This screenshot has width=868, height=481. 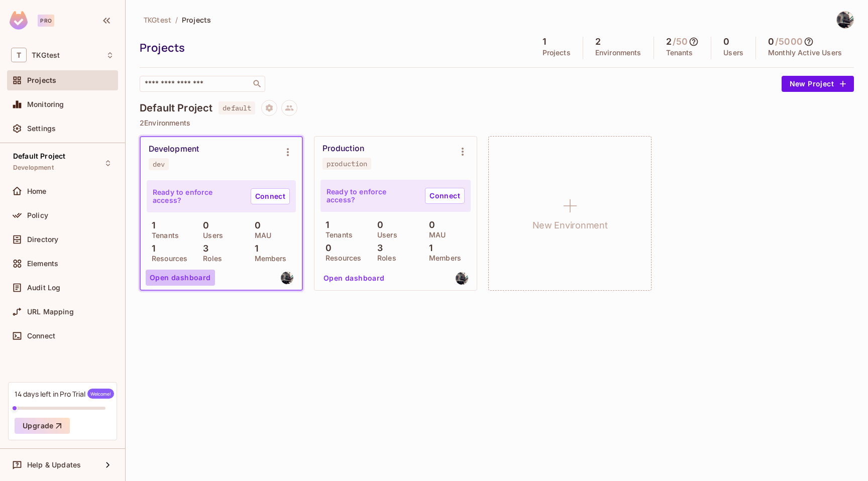 I want to click on span: Monitoring, so click(x=45, y=104).